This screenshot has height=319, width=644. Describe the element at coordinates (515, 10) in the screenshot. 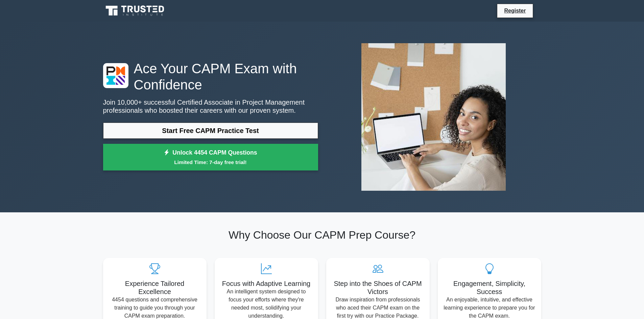

I see `a: Register` at that location.